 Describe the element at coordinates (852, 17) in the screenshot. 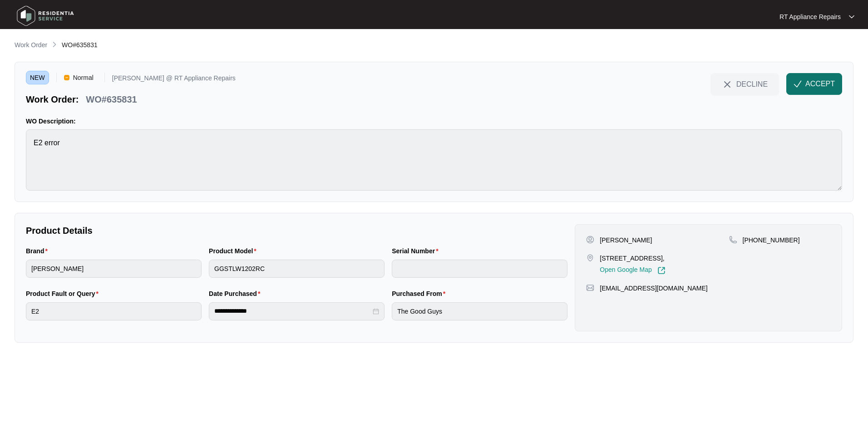

I see `img: dropdown arrow` at that location.